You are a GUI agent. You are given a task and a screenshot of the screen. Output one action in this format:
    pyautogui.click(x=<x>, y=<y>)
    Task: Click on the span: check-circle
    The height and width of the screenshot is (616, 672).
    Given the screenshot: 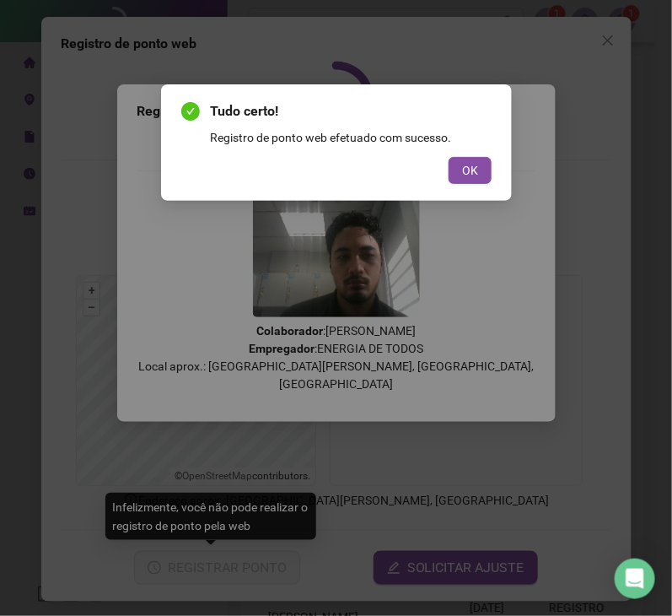 What is the action you would take?
    pyautogui.click(x=191, y=111)
    